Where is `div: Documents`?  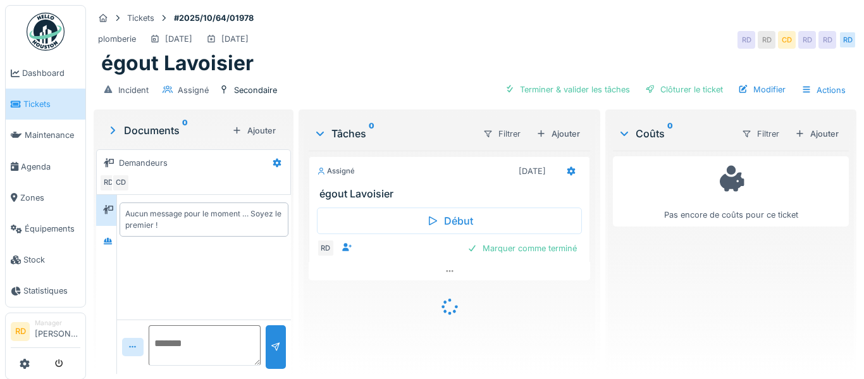
div: Documents is located at coordinates (166, 130).